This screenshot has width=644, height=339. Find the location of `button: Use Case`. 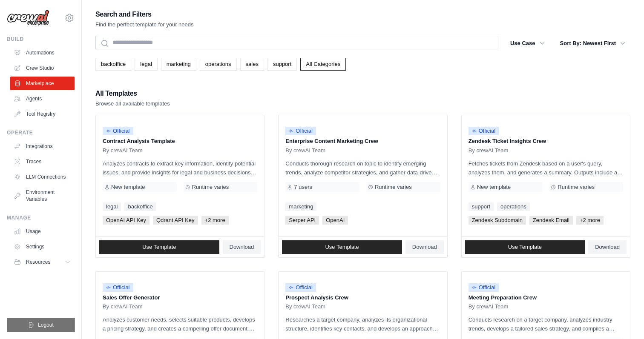

button: Use Case is located at coordinates (527, 43).